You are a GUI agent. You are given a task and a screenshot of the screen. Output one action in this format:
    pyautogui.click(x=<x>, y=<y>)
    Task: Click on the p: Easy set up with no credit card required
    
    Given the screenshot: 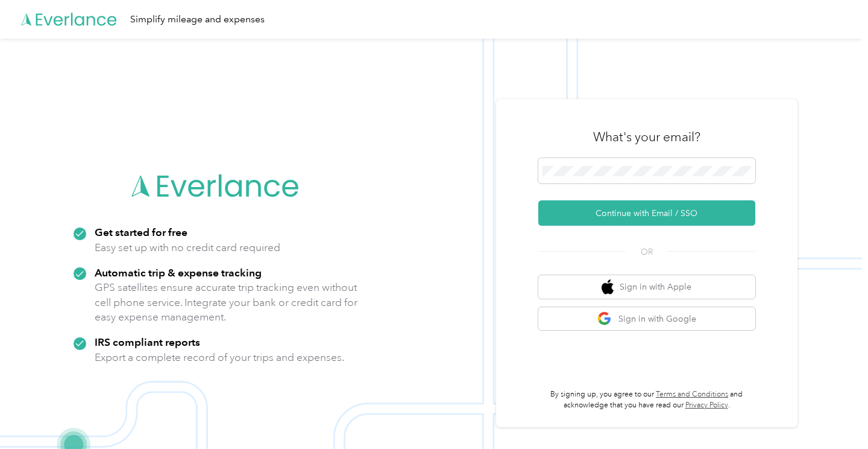 What is the action you would take?
    pyautogui.click(x=188, y=248)
    